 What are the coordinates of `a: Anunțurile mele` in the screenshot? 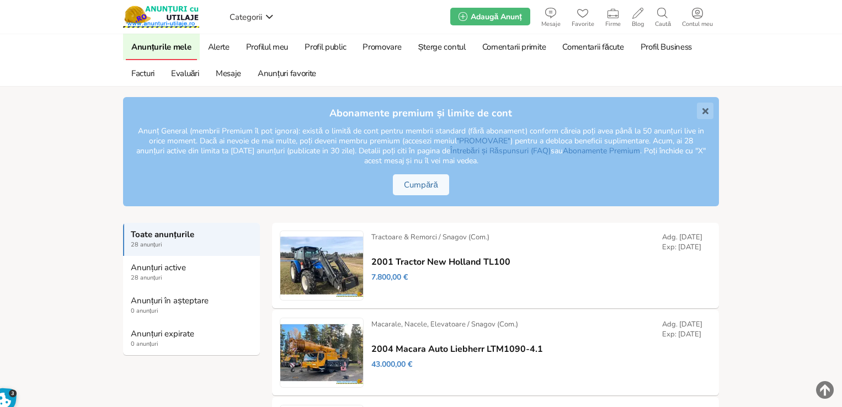 It's located at (161, 47).